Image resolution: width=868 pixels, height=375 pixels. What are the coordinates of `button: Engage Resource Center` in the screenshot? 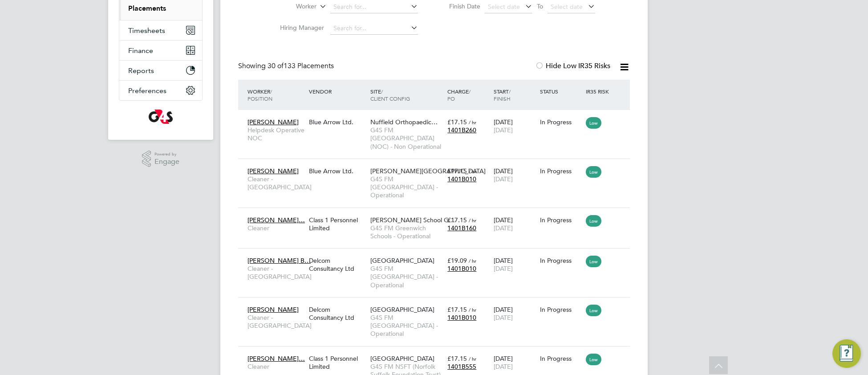 It's located at (847, 353).